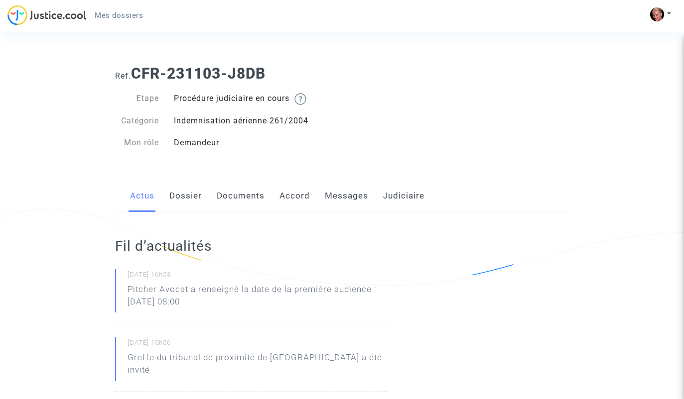  What do you see at coordinates (118, 15) in the screenshot?
I see `a: Mes dossiers` at bounding box center [118, 15].